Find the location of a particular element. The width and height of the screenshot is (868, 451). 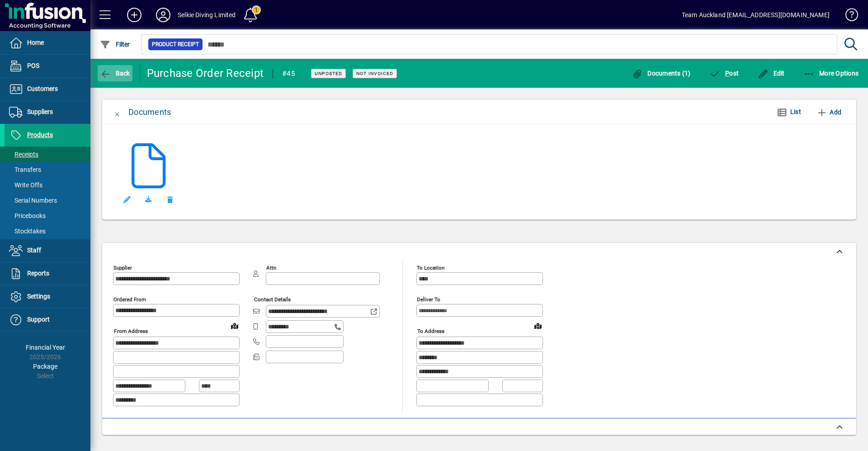

span: More Options is located at coordinates (831, 73).